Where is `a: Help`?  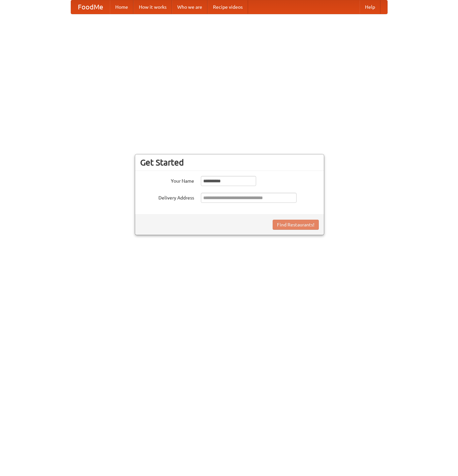 a: Help is located at coordinates (370, 7).